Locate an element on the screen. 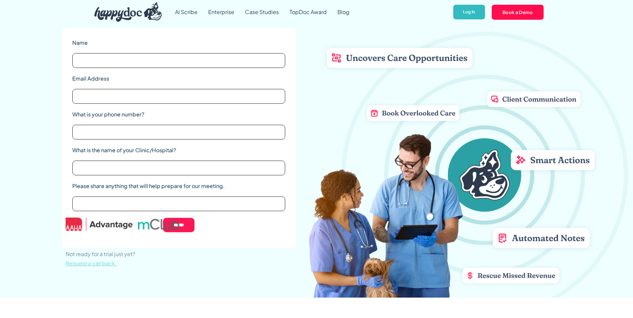  span: Request a call back. is located at coordinates (91, 263).